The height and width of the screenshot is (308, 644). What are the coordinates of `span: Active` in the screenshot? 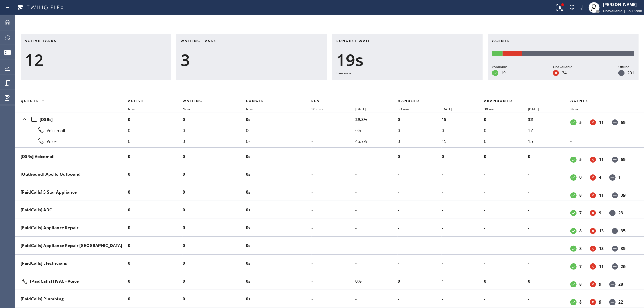 It's located at (136, 101).